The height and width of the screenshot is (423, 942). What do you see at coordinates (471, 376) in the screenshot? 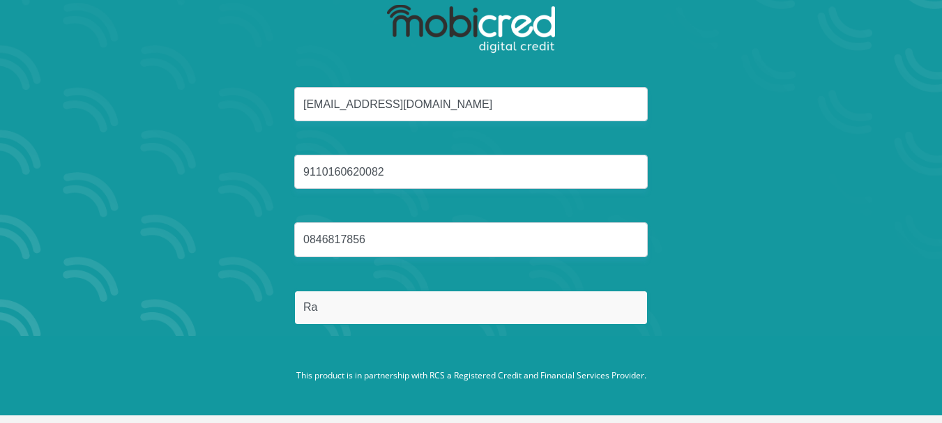
I see `p: This product is in partnership with RCS a Registered Credit and Financial Services Provider.` at bounding box center [471, 376].